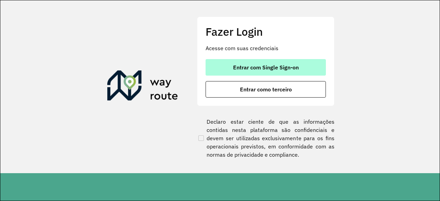 This screenshot has width=440, height=201. Describe the element at coordinates (266, 32) in the screenshot. I see `h2: Fazer Login` at that location.